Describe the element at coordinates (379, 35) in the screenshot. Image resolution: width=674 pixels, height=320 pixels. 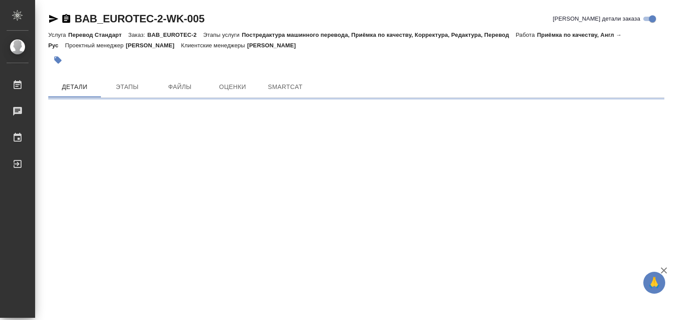
I see `p: Постредактура машинного перевода, Приёмка по качеству, Корректура, Редактура, Перевод` at that location.